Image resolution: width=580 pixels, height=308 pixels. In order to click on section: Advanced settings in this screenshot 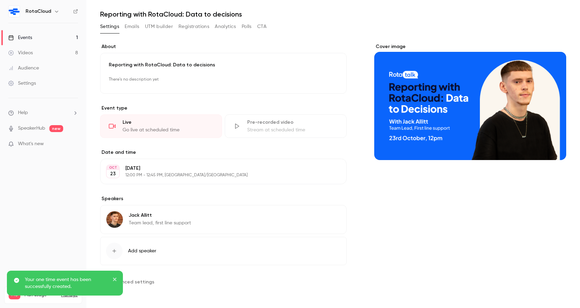, I will do `click(223, 281)`.